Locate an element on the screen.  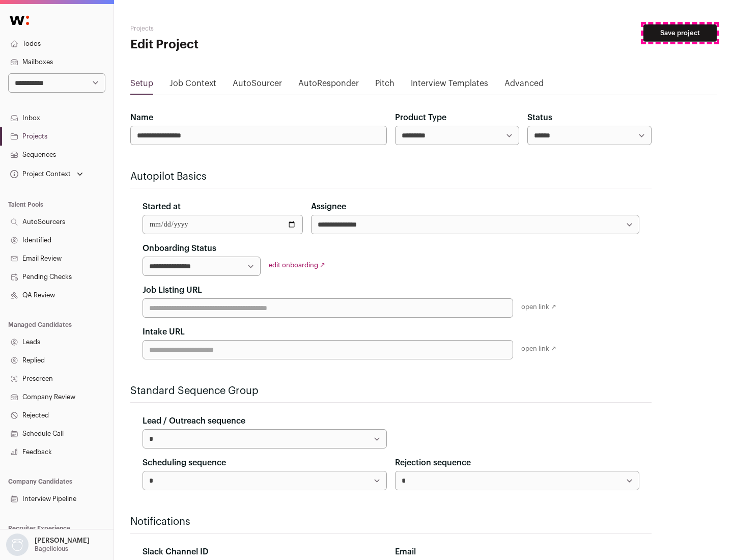
label: Scheduling sequence is located at coordinates (184, 463).